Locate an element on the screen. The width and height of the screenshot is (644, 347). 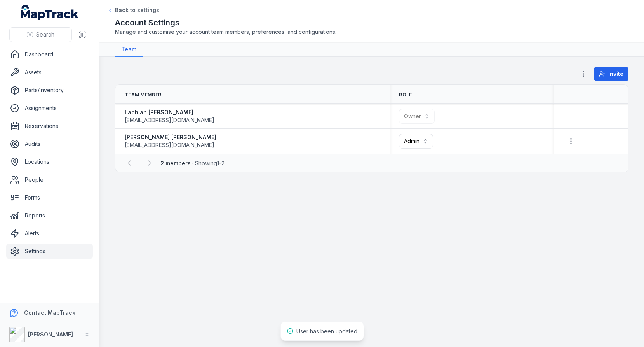
span: Back to settings is located at coordinates (137, 10).